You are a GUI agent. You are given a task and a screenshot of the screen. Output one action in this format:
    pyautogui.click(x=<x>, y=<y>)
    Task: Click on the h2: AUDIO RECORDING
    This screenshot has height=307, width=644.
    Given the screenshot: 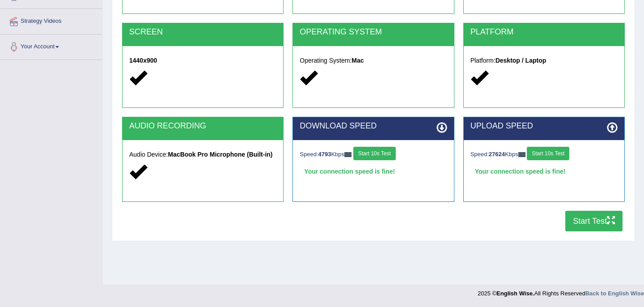 What is the action you would take?
    pyautogui.click(x=203, y=126)
    